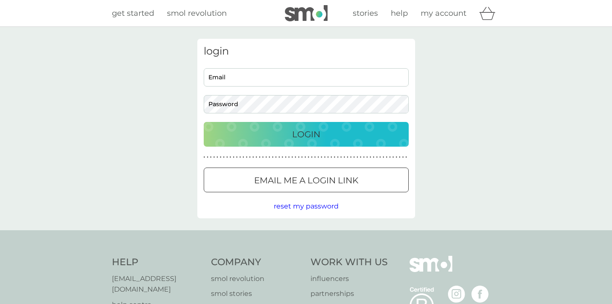 Image resolution: width=612 pixels, height=304 pixels. What do you see at coordinates (399, 13) in the screenshot?
I see `a: help` at bounding box center [399, 13].